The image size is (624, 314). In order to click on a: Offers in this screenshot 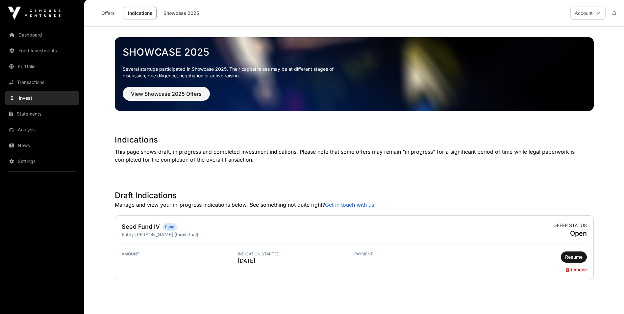, I will do `click(108, 13)`.